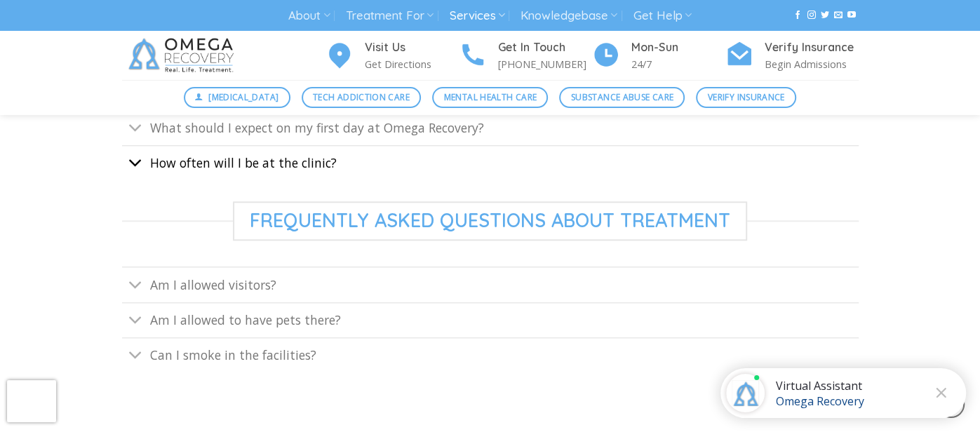 This screenshot has width=980, height=432. What do you see at coordinates (678, 64) in the screenshot?
I see `p: 24/7` at bounding box center [678, 64].